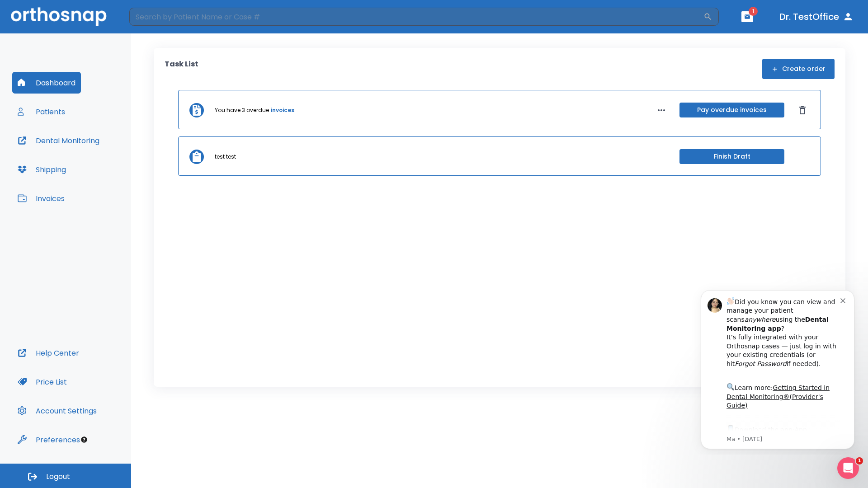 This screenshot has height=488, width=868. Describe the element at coordinates (87, 119) in the screenshot. I see `a: (Provider's Guide)` at that location.